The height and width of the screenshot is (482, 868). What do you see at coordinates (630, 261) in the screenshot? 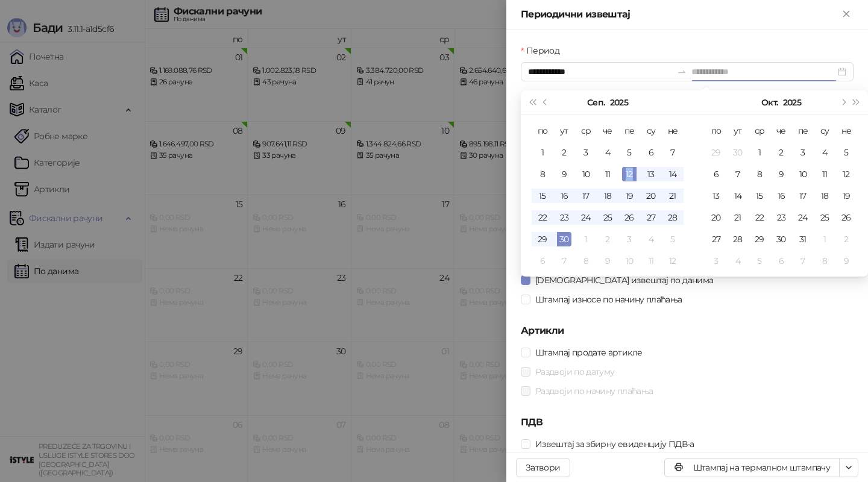
I see `div: 10` at bounding box center [630, 261].